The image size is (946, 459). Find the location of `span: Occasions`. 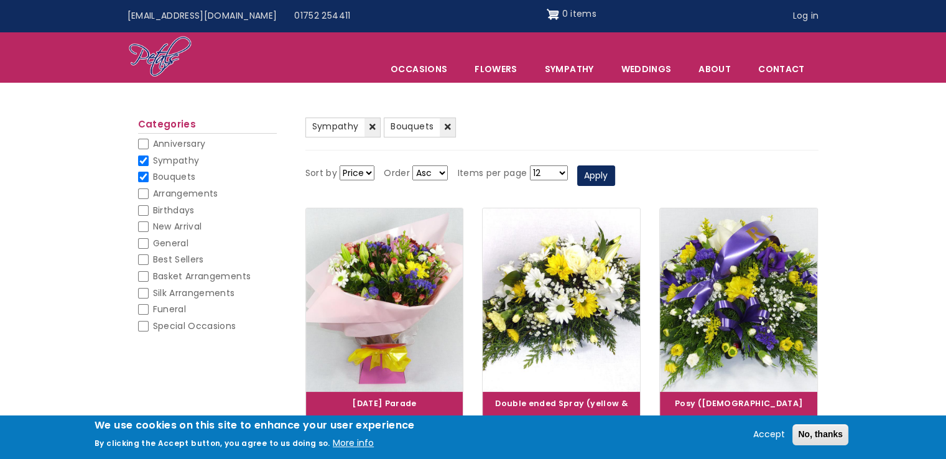

span: Occasions is located at coordinates (419, 69).